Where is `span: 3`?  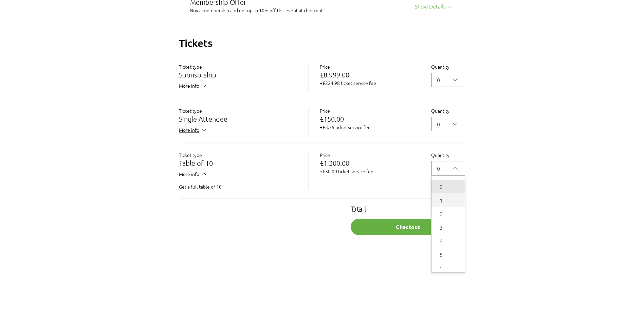 span: 3 is located at coordinates (448, 227).